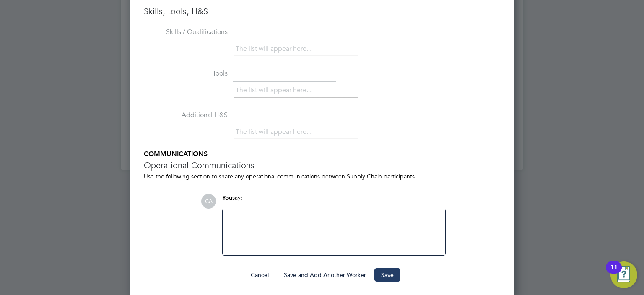  I want to click on button: Save, so click(387, 275).